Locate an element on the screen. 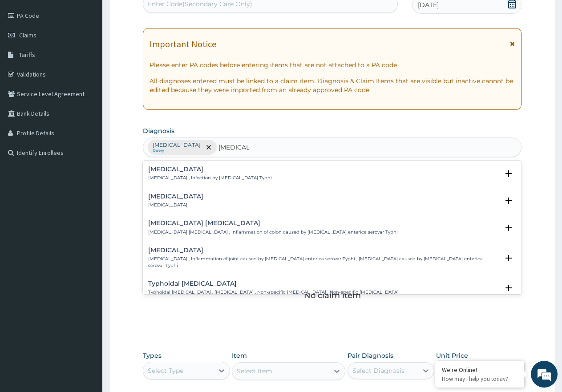  textarea: Type your message and hit 'Enter' is located at coordinates (87, 259).